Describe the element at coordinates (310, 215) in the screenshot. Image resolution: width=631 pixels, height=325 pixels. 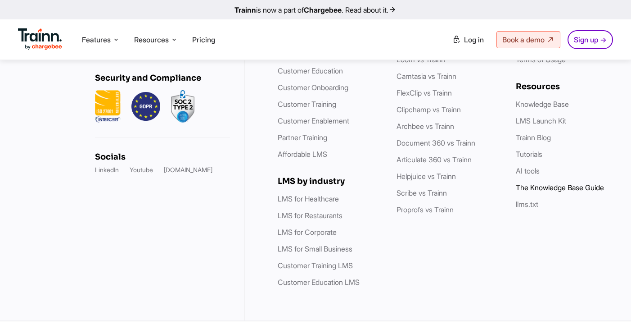
I see `a: LMS for Restaurants` at that location.